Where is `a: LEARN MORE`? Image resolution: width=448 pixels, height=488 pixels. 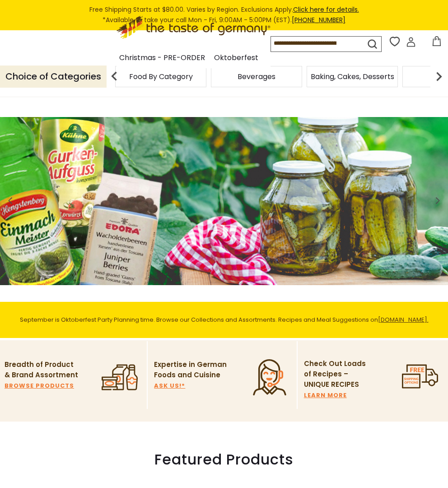 a: LEARN MORE is located at coordinates (325, 396).